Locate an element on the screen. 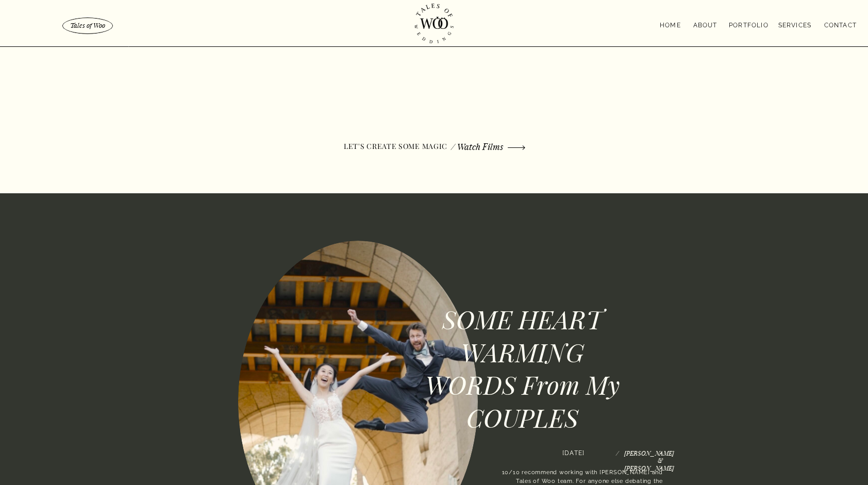  nav: About is located at coordinates (705, 24).